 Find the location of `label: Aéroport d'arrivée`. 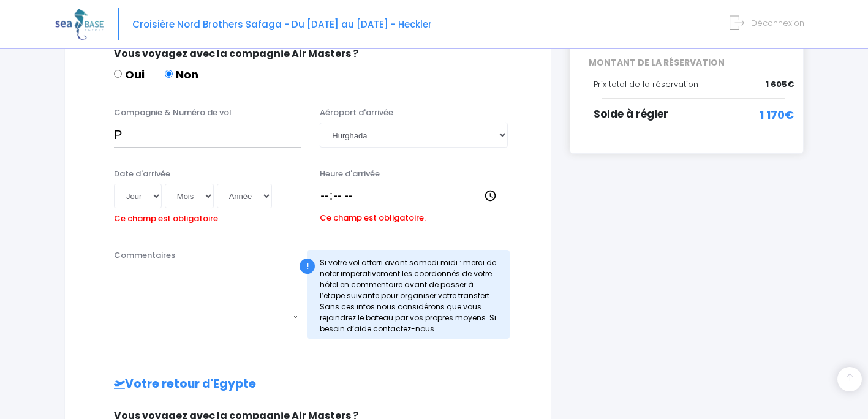

label: Aéroport d'arrivée is located at coordinates (357, 113).